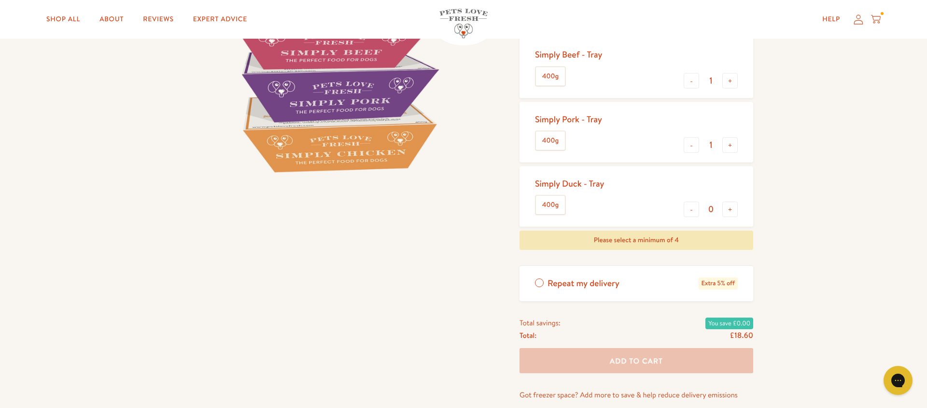 This screenshot has height=408, width=927. I want to click on button: Gorgias live chat, so click(19, 18).